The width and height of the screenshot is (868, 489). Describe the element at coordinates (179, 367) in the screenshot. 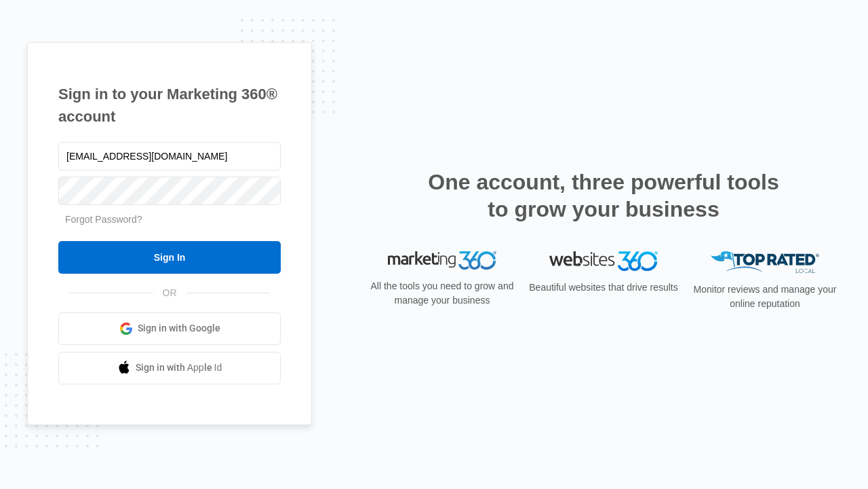

I see `span: Sign in with Apple Id` at that location.